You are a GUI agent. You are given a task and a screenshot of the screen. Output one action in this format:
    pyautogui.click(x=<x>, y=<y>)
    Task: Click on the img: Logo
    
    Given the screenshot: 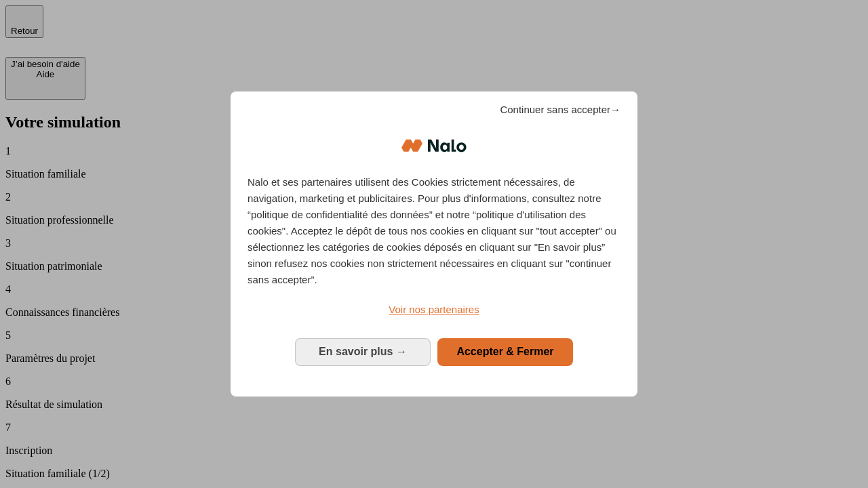 What is the action you would take?
    pyautogui.click(x=434, y=146)
    